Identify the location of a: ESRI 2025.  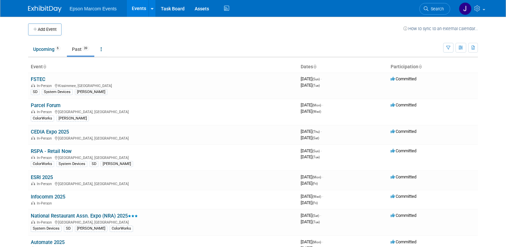
(42, 177).